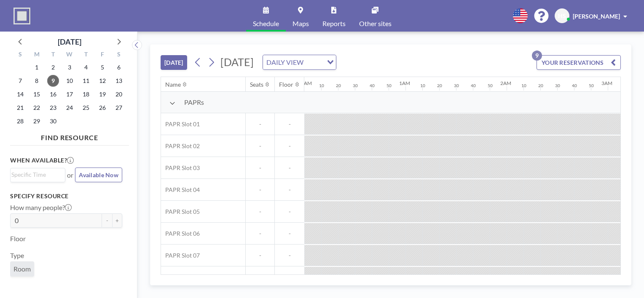  What do you see at coordinates (562, 16) in the screenshot?
I see `span: HS` at bounding box center [562, 16].